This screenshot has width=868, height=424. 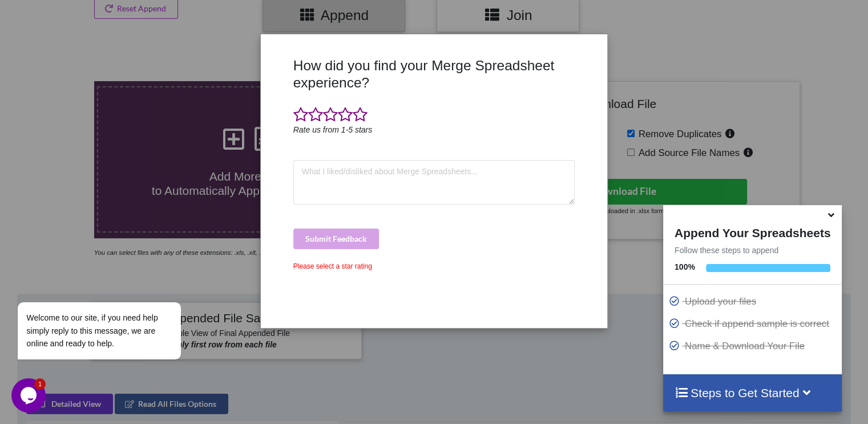 What do you see at coordinates (333, 130) in the screenshot?
I see `i: Rate us from 1-5 stars` at bounding box center [333, 130].